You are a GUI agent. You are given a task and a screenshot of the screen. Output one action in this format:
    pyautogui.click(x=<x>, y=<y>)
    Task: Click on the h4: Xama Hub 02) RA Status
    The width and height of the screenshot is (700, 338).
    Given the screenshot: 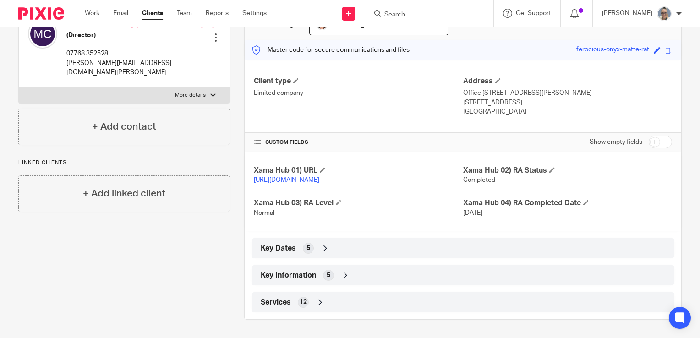 What is the action you would take?
    pyautogui.click(x=568, y=170)
    